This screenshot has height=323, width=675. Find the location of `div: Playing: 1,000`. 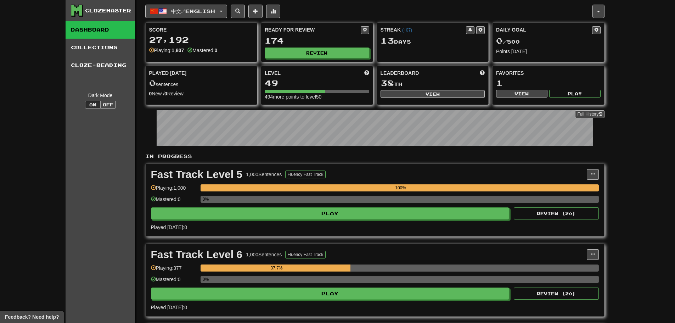

div: Playing: 1,000 is located at coordinates (174, 190).